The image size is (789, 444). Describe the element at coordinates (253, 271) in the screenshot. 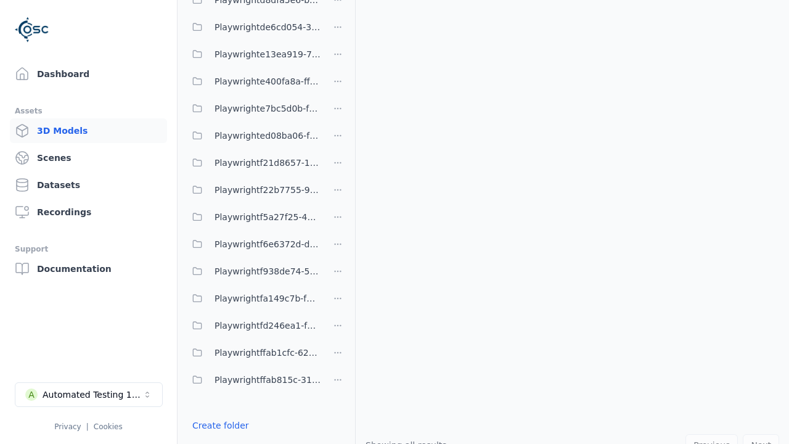

I see `button: Playwrightf938de74-5787-461e-b2f7-d3c2c2798525` at that location.